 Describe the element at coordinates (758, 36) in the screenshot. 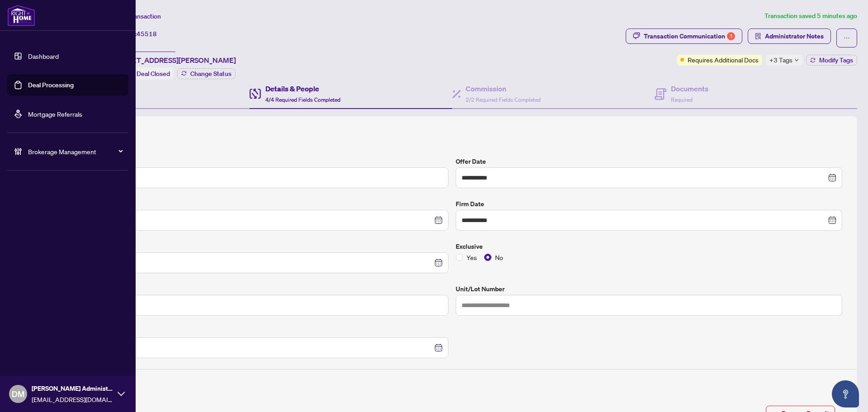

I see `span: solution` at that location.